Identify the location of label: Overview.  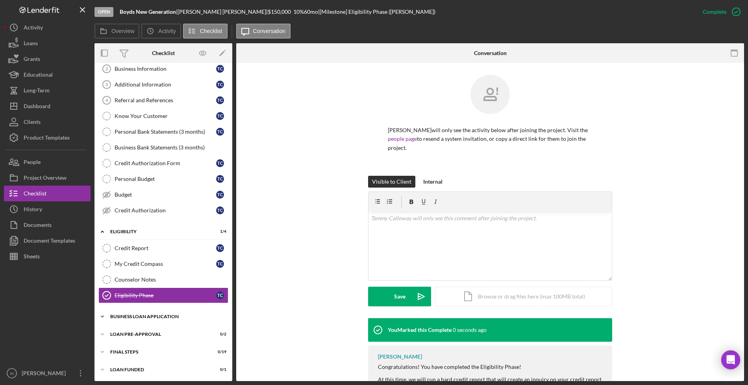
(123, 31).